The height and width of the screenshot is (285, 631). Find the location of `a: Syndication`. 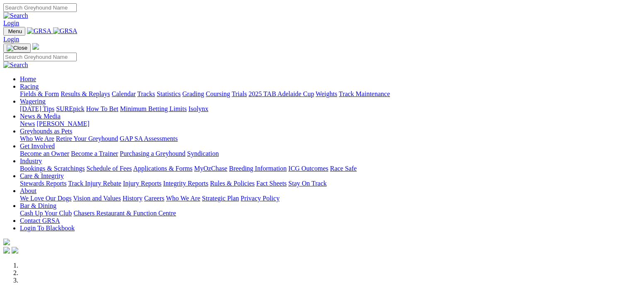

a: Syndication is located at coordinates (203, 154).